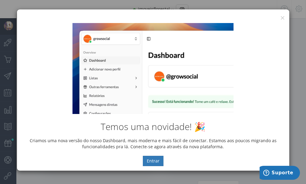  I want to click on span: Suporte, so click(23, 7).